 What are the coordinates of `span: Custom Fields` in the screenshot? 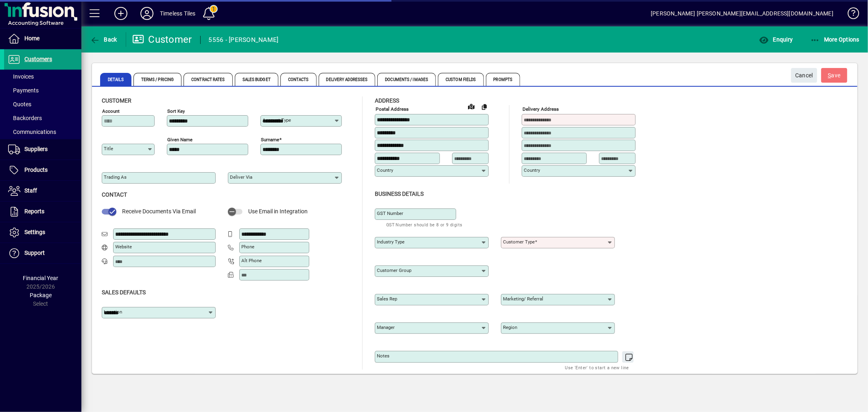 It's located at (460, 80).